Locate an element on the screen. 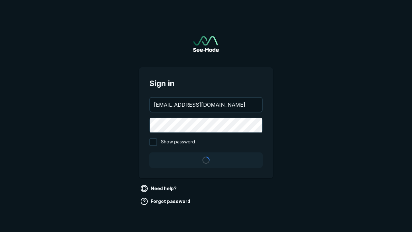 This screenshot has height=232, width=412. span: Show password is located at coordinates (178, 142).